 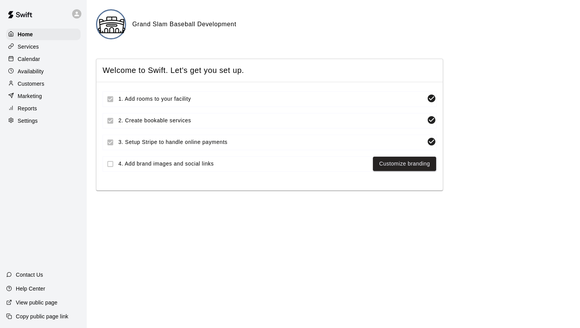 I want to click on div: Customers, so click(x=43, y=84).